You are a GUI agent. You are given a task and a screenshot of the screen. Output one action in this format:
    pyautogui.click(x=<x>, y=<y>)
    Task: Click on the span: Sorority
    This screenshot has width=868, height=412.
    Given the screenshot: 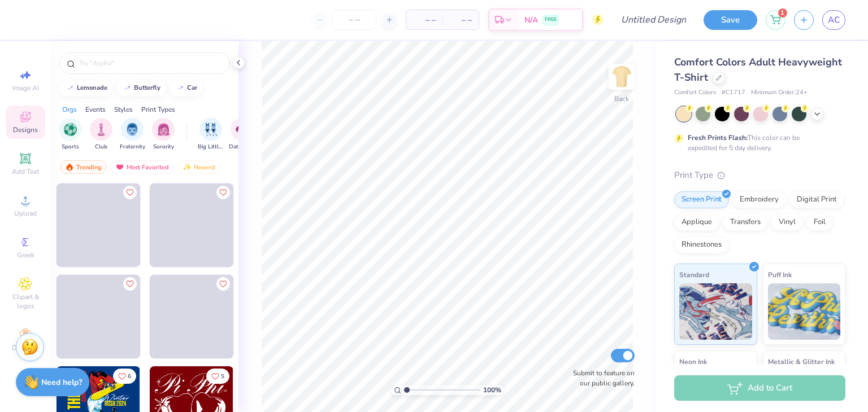 What is the action you would take?
    pyautogui.click(x=163, y=146)
    